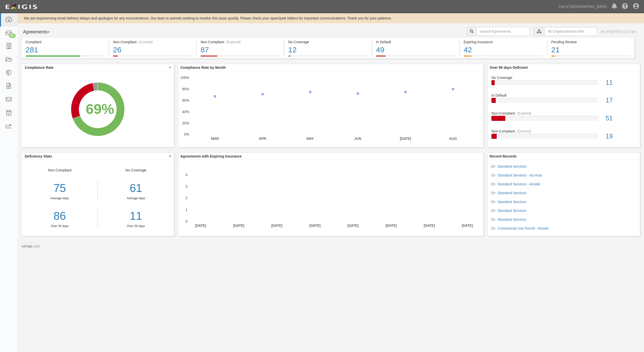 The width and height of the screenshot is (644, 352). Describe the element at coordinates (328, 57) in the screenshot. I see `a: No Coverage12` at that location.